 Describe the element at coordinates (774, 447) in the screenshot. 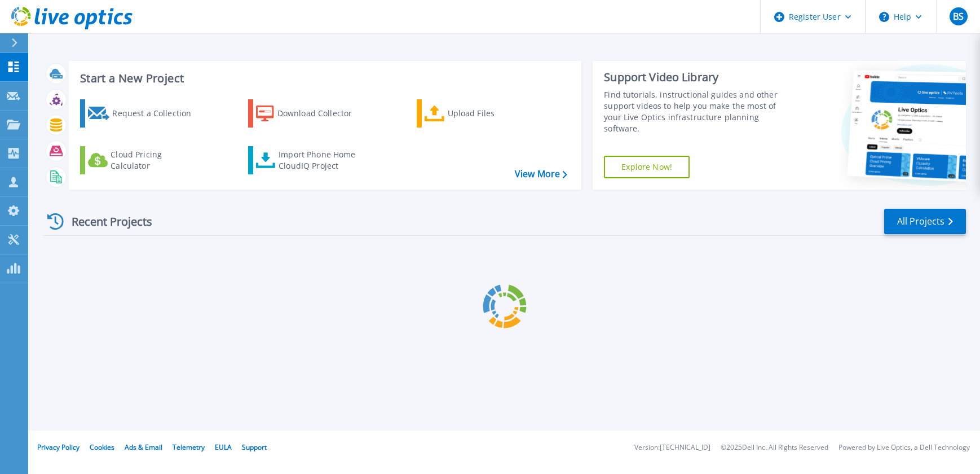

I see `li: © 2025 Dell Inc. All Rights Reserved` at that location.